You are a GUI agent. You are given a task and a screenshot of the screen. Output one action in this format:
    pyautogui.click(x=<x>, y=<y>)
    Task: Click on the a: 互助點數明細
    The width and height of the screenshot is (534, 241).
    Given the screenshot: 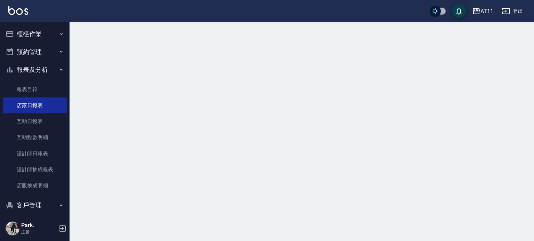 What is the action you would take?
    pyautogui.click(x=35, y=138)
    